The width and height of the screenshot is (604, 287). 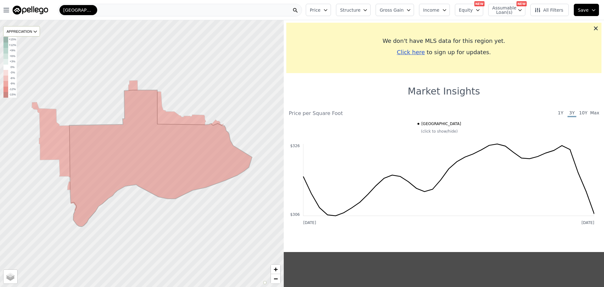 I want to click on td: 0%, so click(x=12, y=67).